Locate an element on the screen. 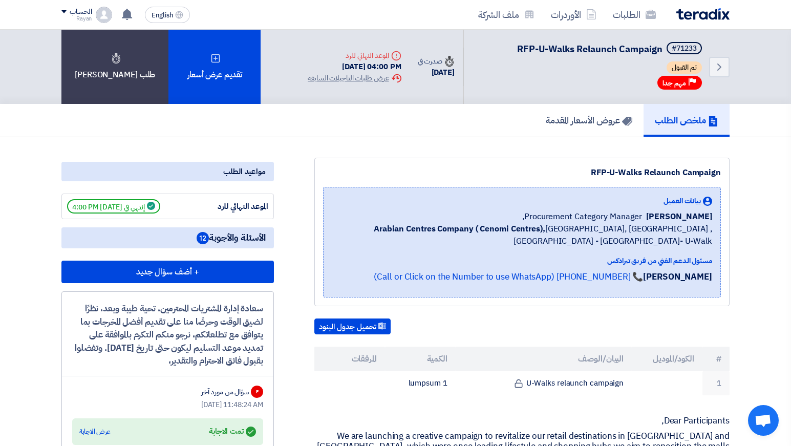 The width and height of the screenshot is (791, 446). span: Procurement Category Manager, is located at coordinates (582, 217).